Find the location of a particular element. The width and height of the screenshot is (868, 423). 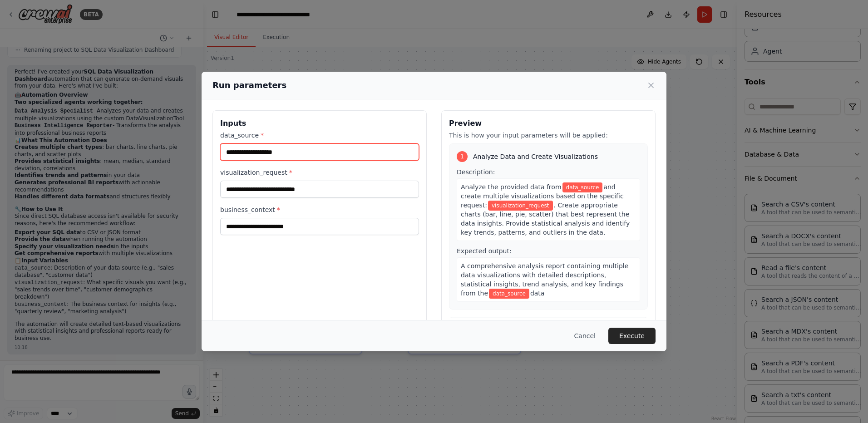

button: Cancel is located at coordinates (585, 336).